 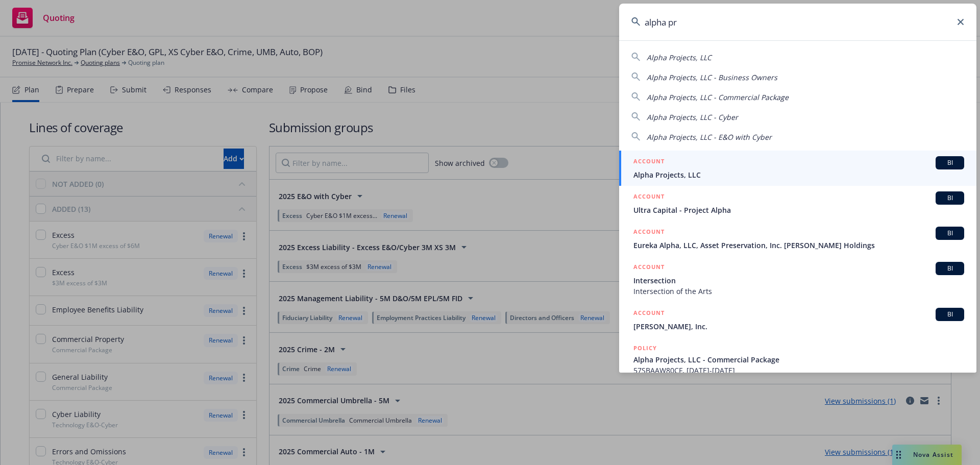 What do you see at coordinates (797, 203) in the screenshot?
I see `a: ACCOUNTBIUltra Capital - Project Alpha` at bounding box center [797, 203].